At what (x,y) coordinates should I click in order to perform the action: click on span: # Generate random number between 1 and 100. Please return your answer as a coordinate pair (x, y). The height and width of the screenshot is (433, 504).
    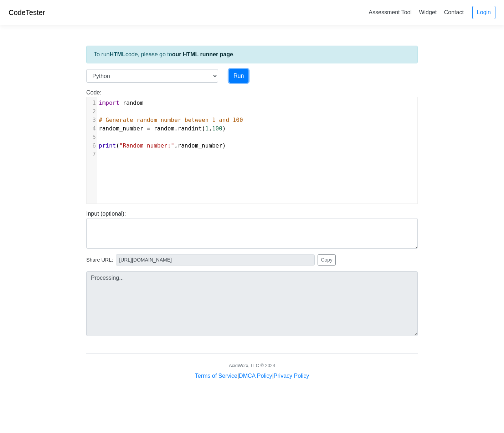
    Looking at the image, I should click on (171, 120).